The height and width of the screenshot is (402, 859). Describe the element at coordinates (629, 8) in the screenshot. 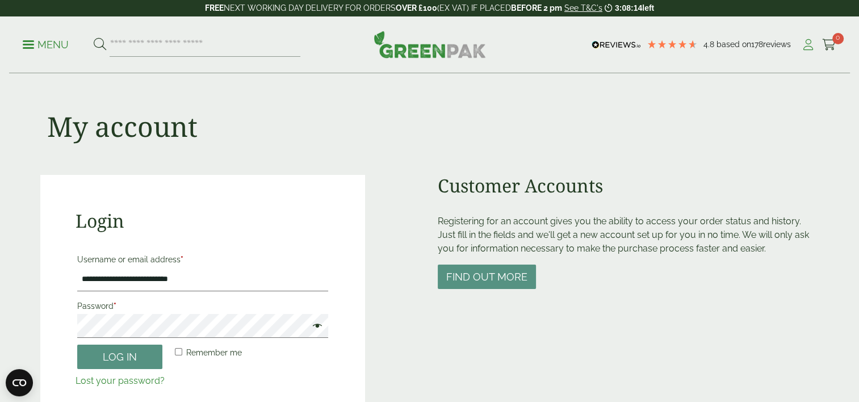

I see `span: 3:08:14` at that location.